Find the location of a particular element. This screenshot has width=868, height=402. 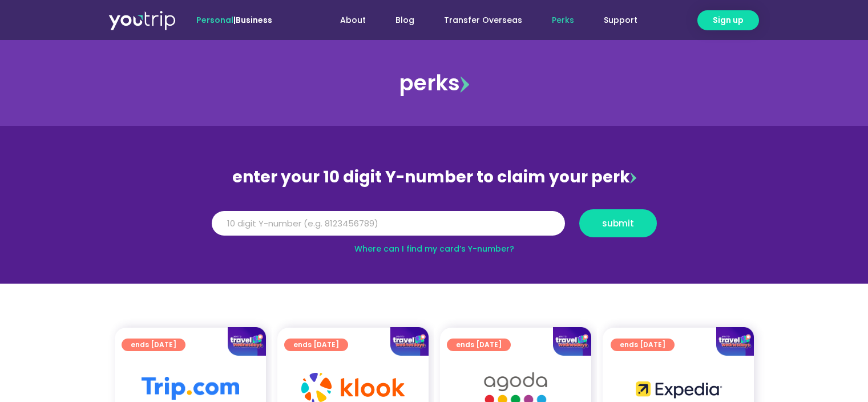

a: Where can I find my card’s Y-number? is located at coordinates (434, 249).